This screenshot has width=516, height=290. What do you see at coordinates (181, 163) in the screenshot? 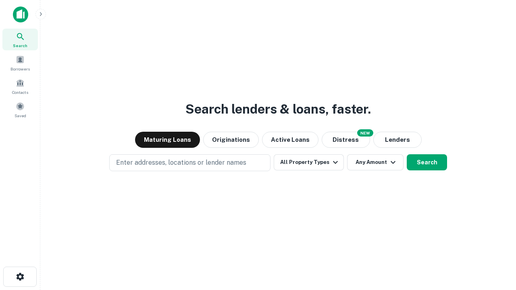
I see `p: Enter addresses, locations or lender names` at bounding box center [181, 163].